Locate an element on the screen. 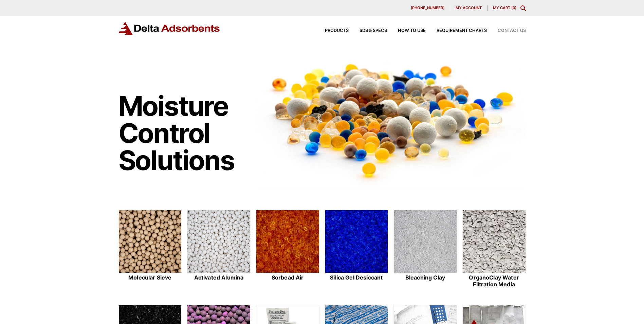 Image resolution: width=644 pixels, height=324 pixels. span: SDS & SPECS is located at coordinates (373, 30).